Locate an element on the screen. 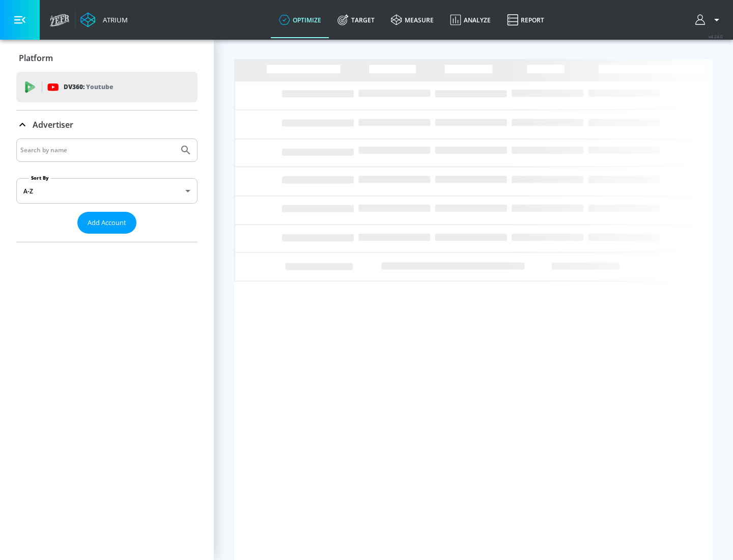 Image resolution: width=733 pixels, height=560 pixels. button: Add Account is located at coordinates (107, 222).